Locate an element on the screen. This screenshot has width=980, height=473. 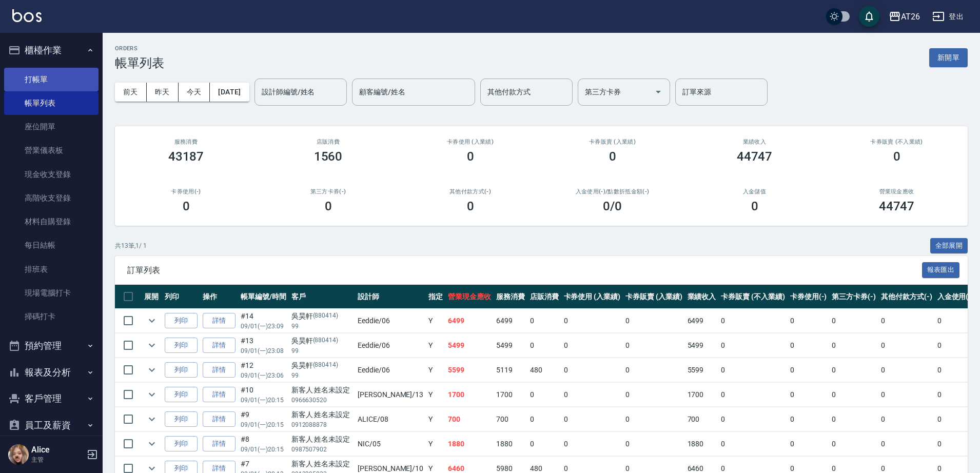
td: Eeddie /06 is located at coordinates (391, 321).